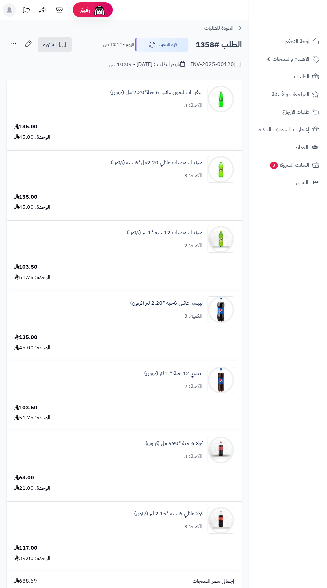 The image size is (327, 588). Describe the element at coordinates (32, 488) in the screenshot. I see `div: الوحدة: 21.00` at that location.